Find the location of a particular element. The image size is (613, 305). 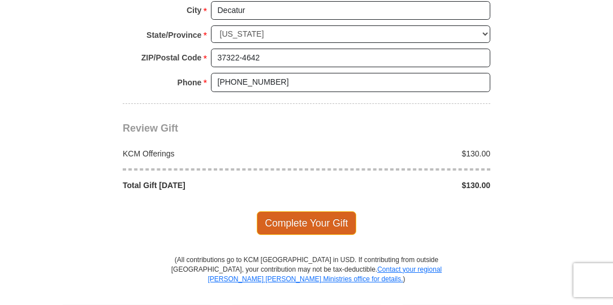

strong: ZIP/Postal Code is located at coordinates (171, 58).